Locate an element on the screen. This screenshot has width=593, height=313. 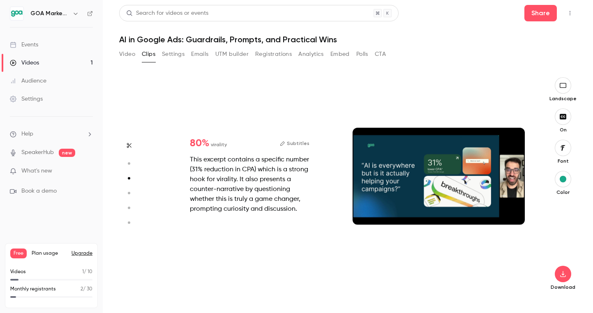
button: Video is located at coordinates (127, 54).